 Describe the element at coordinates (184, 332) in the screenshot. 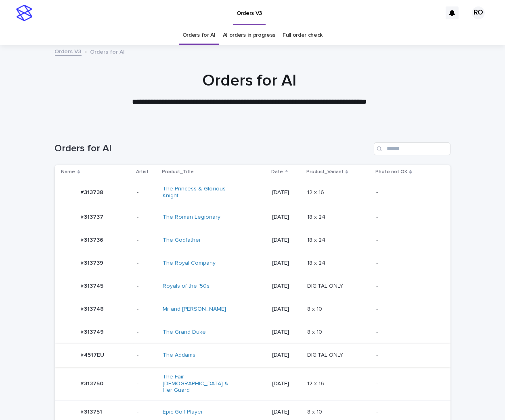

I see `a: The Grand Duke` at that location.